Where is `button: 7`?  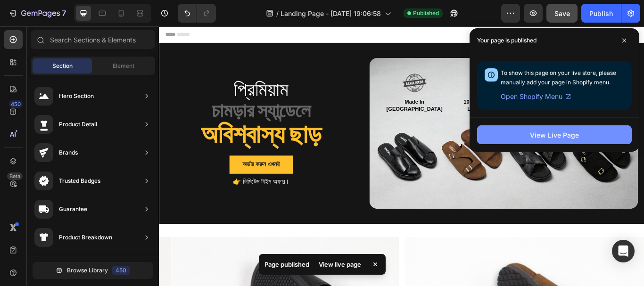 button: 7 is located at coordinates (37, 13).